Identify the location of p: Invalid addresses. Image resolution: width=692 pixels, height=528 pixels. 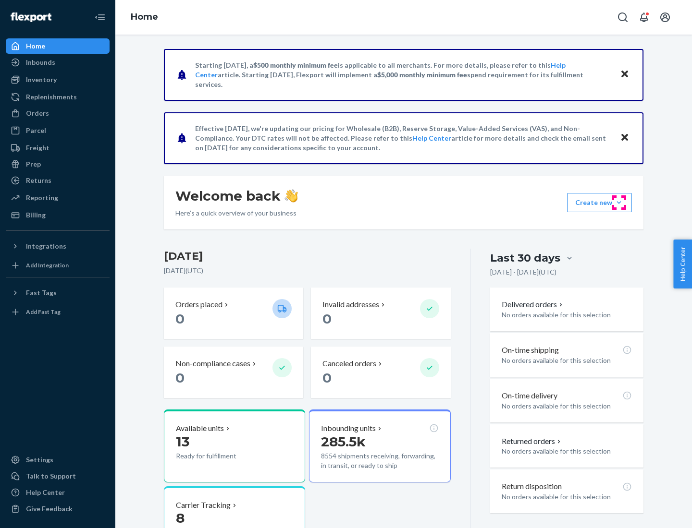
(351, 305).